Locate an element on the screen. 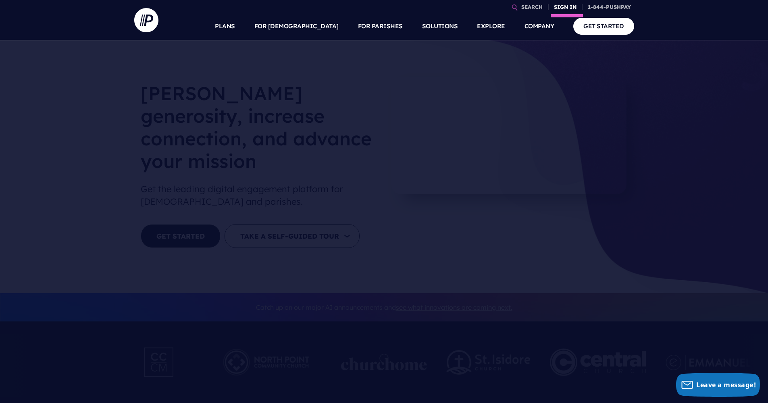 The width and height of the screenshot is (768, 403). a: EXPLORE is located at coordinates (491, 26).